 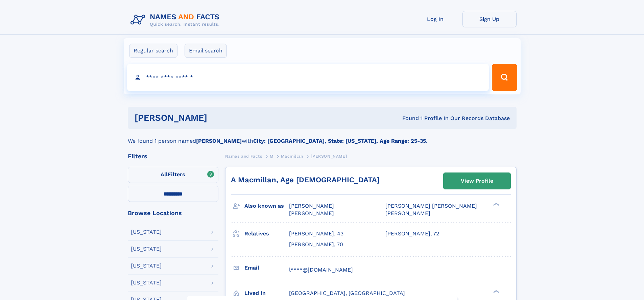 What do you see at coordinates (322, 137) in the screenshot?
I see `div: We found 1 person named with .` at bounding box center [322, 137].